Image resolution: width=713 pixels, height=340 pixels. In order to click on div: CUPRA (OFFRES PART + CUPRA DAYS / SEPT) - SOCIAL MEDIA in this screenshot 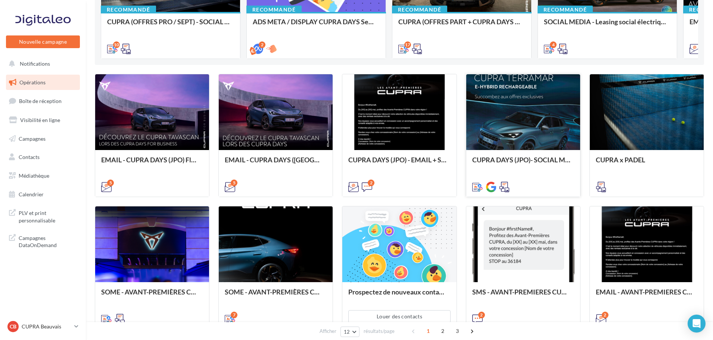, I will do `click(462, 25)`.